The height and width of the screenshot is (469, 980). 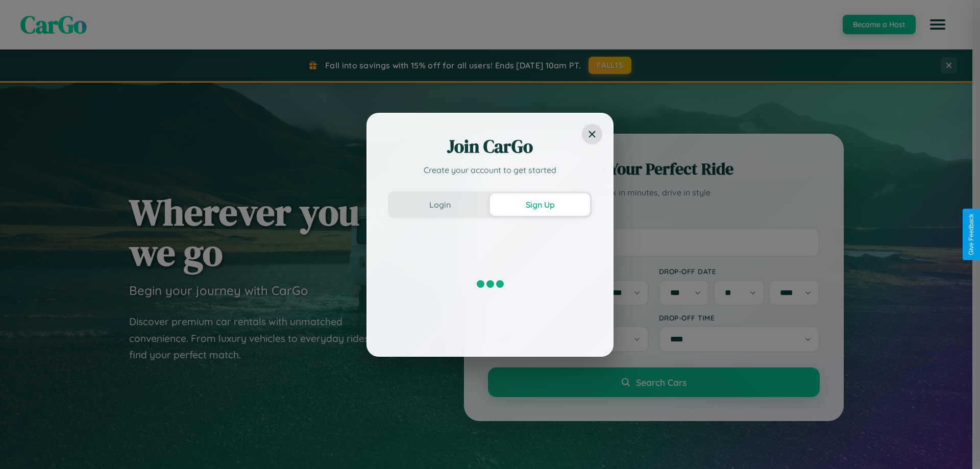 What do you see at coordinates (540, 205) in the screenshot?
I see `button: Sign Up` at bounding box center [540, 205].